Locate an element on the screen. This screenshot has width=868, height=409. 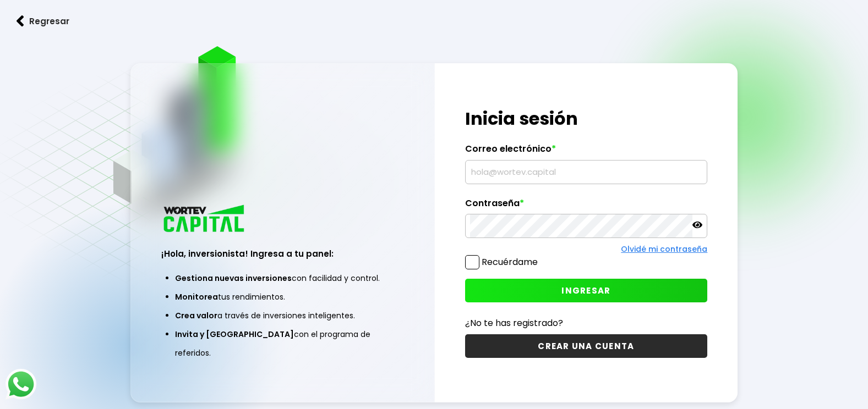
span: INGRESAR is located at coordinates (586, 290).